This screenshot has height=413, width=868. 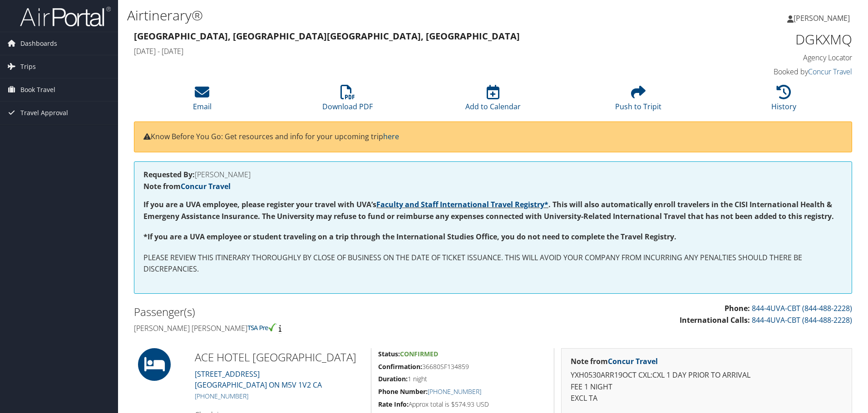 What do you see at coordinates (714, 320) in the screenshot?
I see `strong: International Calls:` at bounding box center [714, 320].